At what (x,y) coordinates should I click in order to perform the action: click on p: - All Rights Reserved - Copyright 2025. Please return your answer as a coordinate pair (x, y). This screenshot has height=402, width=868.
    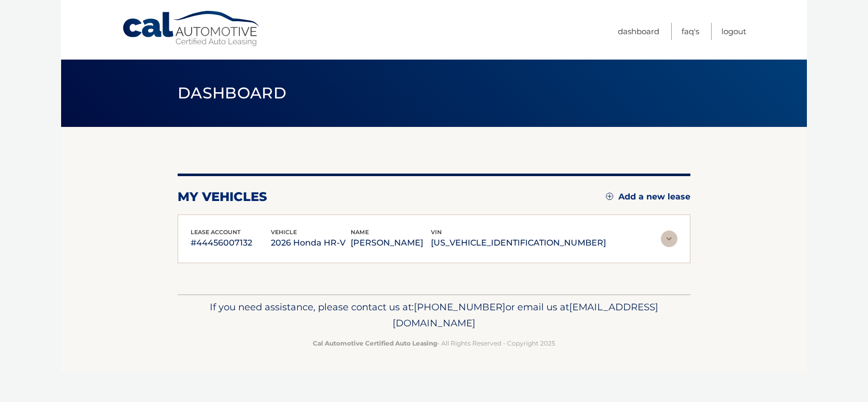
    Looking at the image, I should click on (434, 343).